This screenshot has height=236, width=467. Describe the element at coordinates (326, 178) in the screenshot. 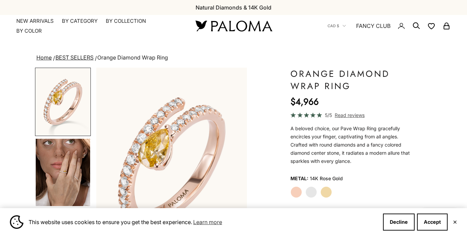

I see `variant-option-value: 14K Rose Gold` at that location.